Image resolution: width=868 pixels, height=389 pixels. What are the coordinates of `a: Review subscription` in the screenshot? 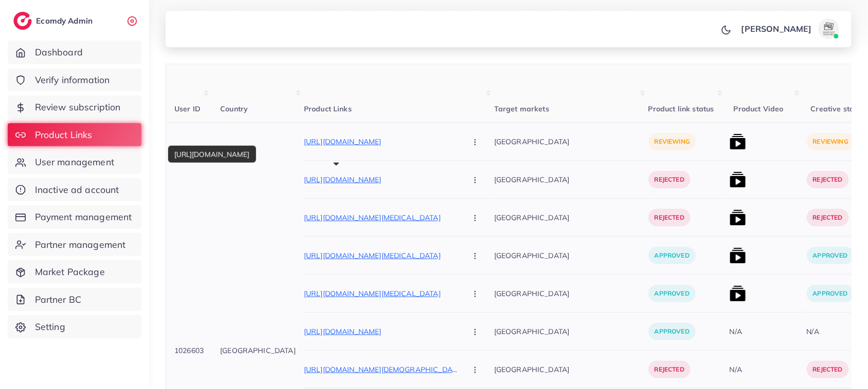 It's located at (75, 107).